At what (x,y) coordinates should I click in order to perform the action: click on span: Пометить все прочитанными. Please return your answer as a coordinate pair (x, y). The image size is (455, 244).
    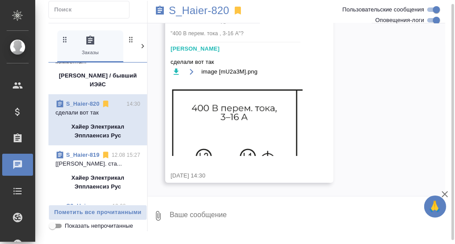
    Looking at the image, I should click on (98, 212).